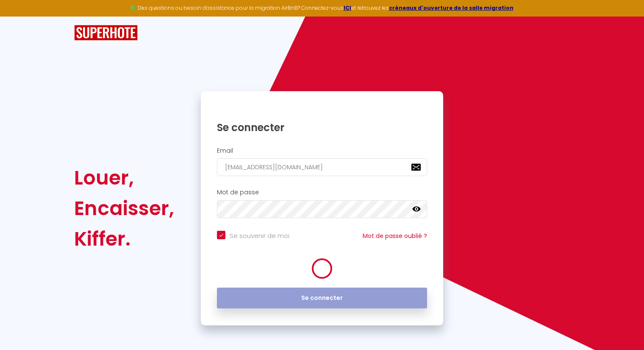 Image resolution: width=644 pixels, height=350 pixels. I want to click on img: SuperHote logo, so click(106, 33).